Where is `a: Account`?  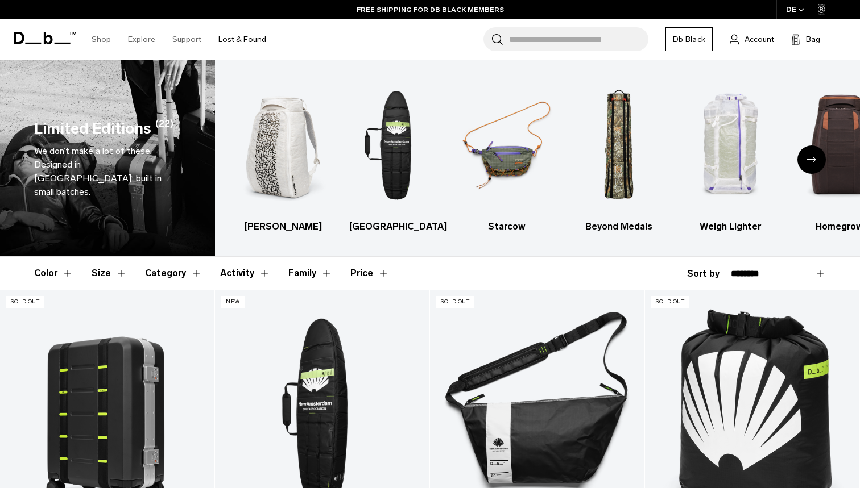
a: Account is located at coordinates (752, 39).